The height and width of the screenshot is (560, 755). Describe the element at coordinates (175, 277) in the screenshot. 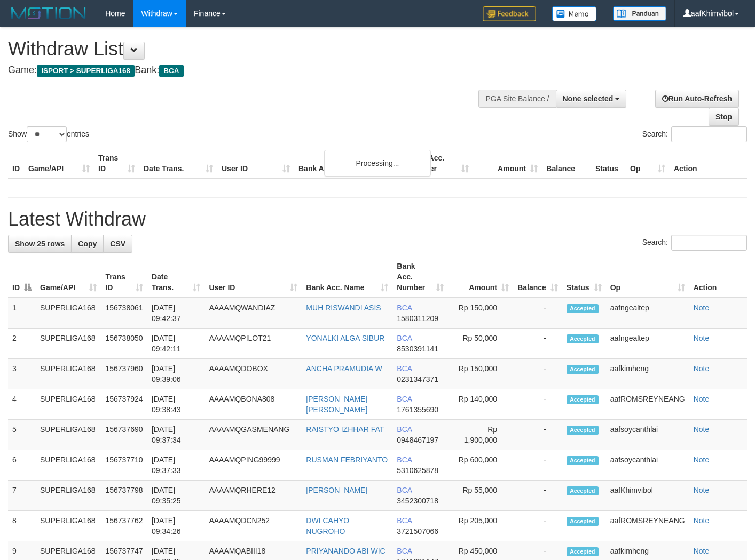

I see `th: Date Trans.: activate to sort column ascending` at that location.